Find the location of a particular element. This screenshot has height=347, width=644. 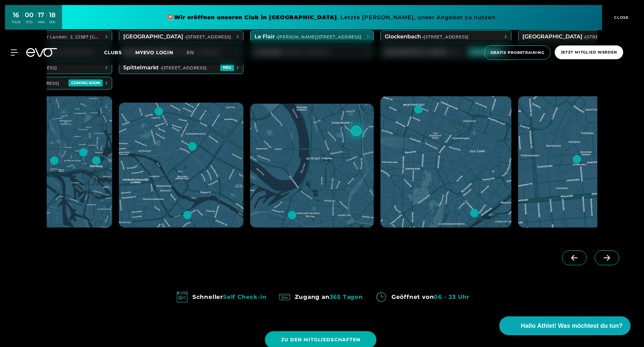

em: 365 Tagen is located at coordinates (347, 296).